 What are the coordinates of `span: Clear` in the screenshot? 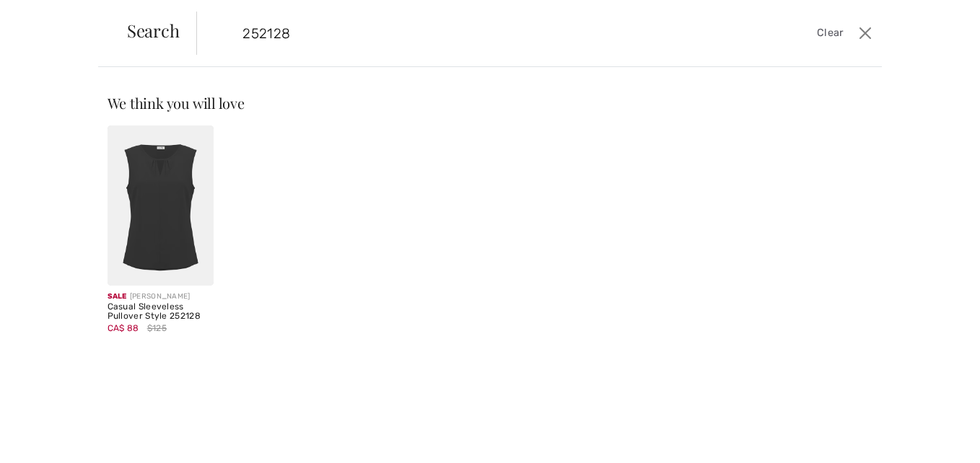 It's located at (830, 33).